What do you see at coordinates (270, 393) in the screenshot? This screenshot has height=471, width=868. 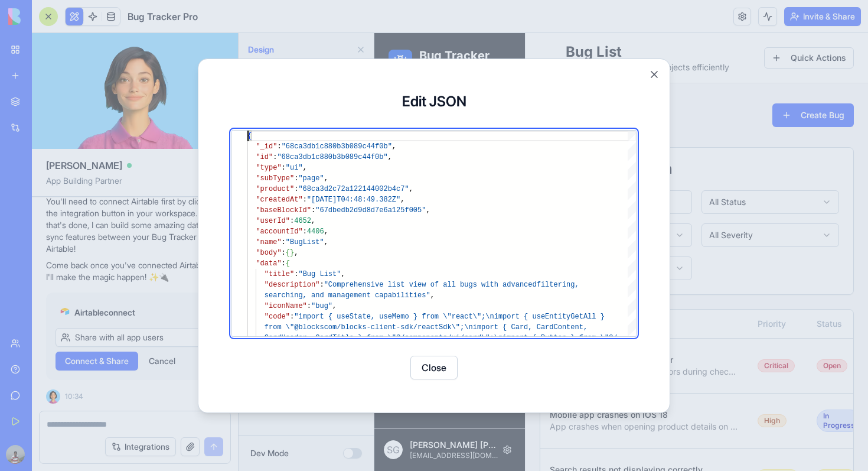 I see `div: App crashes when opening product details on iOS 18 devices` at bounding box center [270, 393].